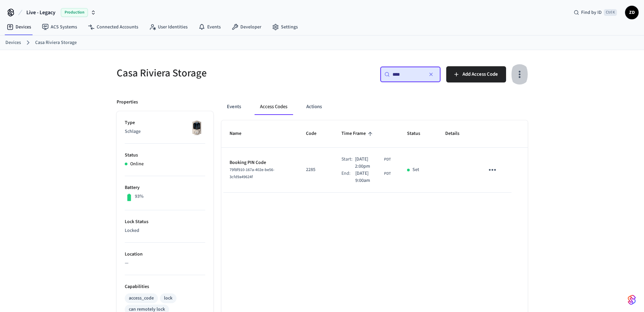 This screenshot has width=644, height=312. What do you see at coordinates (41, 13) in the screenshot?
I see `span: Live - Legacy` at bounding box center [41, 13].